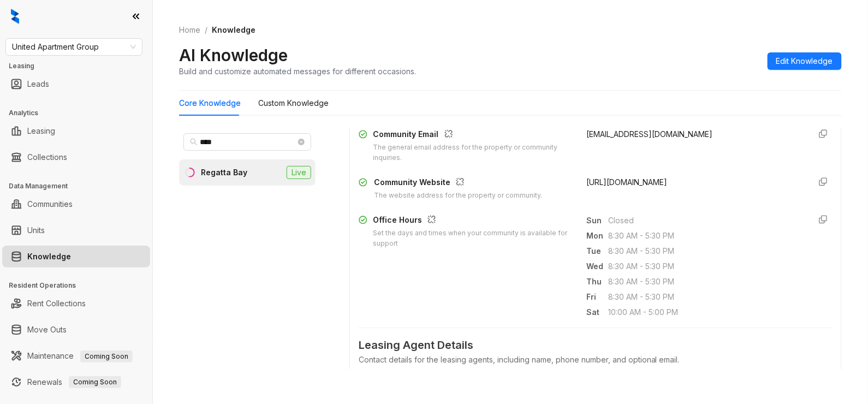 The width and height of the screenshot is (868, 404). What do you see at coordinates (210, 103) in the screenshot?
I see `div: Core Knowledge` at bounding box center [210, 103].